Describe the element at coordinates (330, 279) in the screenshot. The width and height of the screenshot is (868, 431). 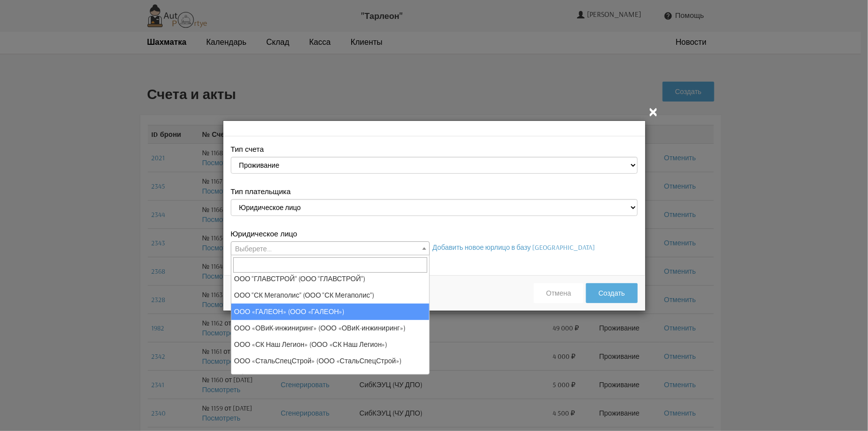
I see `li: ООО "ГЛАВСТРОЙ" (ООО "ГЛАВСТРОЙ")` at that location.